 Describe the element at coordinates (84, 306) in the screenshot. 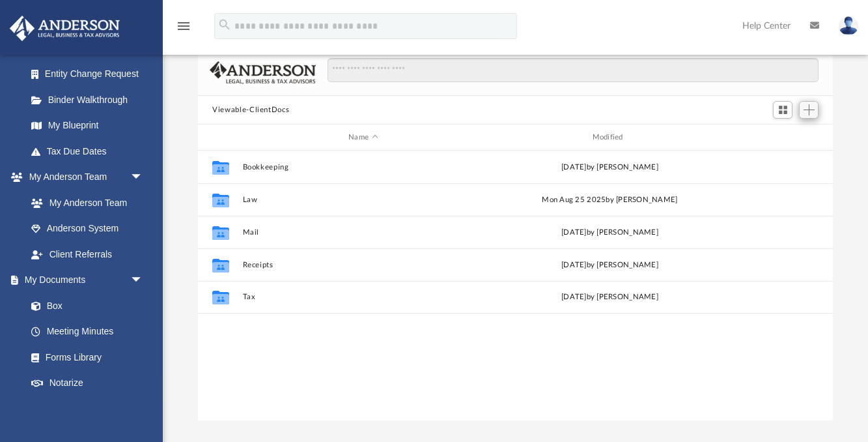

I see `a: Box` at that location.